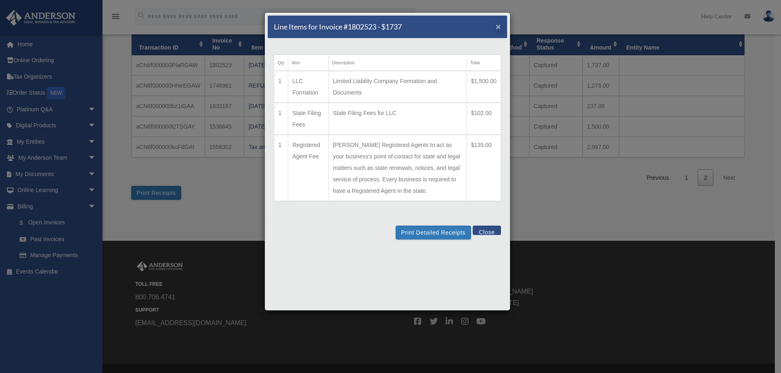 The width and height of the screenshot is (781, 373). What do you see at coordinates (338, 27) in the screenshot?
I see `h5: Line Items for Invoice #1802523 - $1737` at bounding box center [338, 27].